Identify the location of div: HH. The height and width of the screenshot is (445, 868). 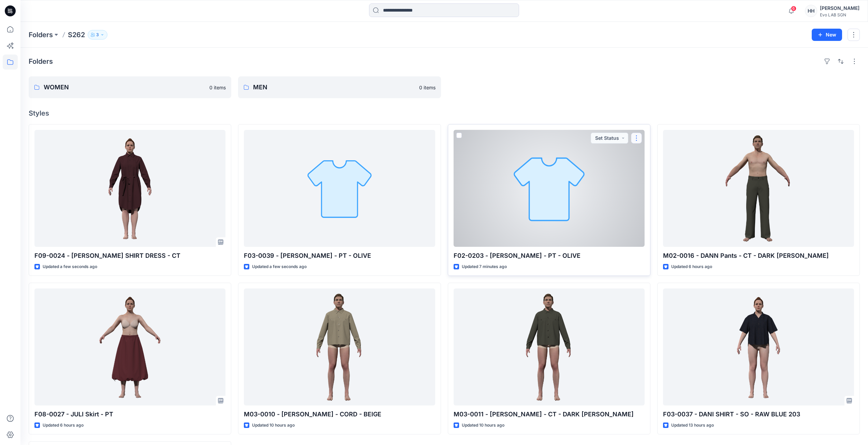
(812, 11).